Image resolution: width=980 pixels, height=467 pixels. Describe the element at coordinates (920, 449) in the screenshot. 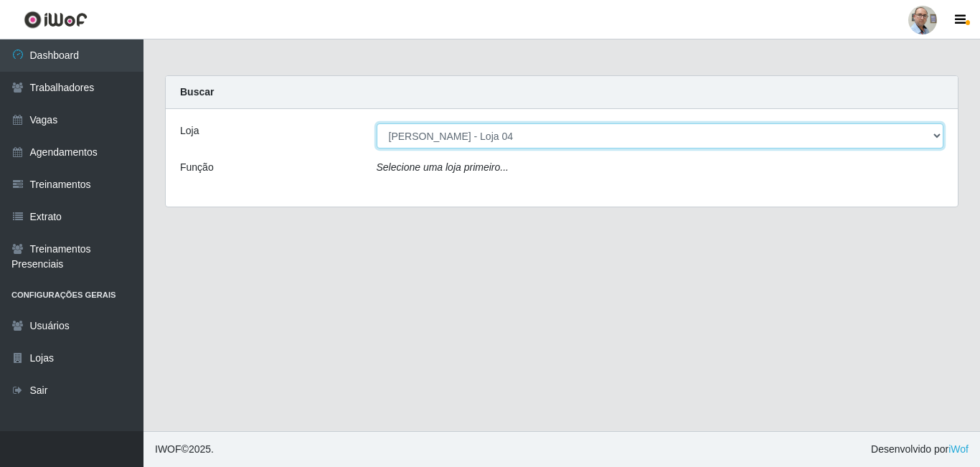

I see `span: Desenvolvido por` at that location.